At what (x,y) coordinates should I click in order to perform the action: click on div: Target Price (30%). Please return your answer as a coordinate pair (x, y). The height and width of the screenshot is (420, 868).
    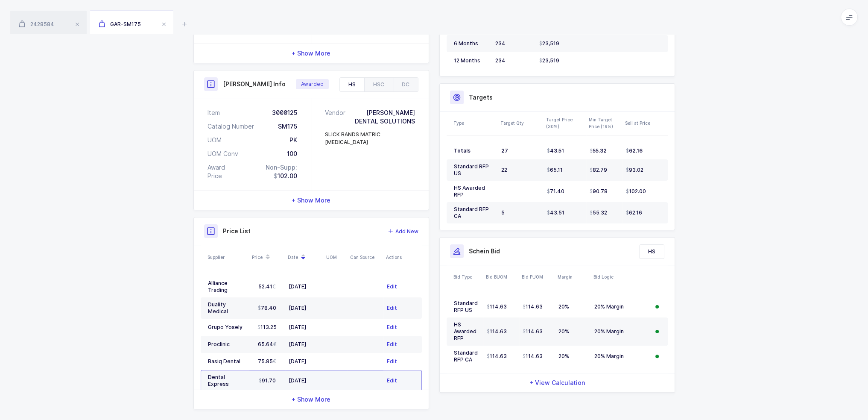
    Looking at the image, I should click on (565, 123).